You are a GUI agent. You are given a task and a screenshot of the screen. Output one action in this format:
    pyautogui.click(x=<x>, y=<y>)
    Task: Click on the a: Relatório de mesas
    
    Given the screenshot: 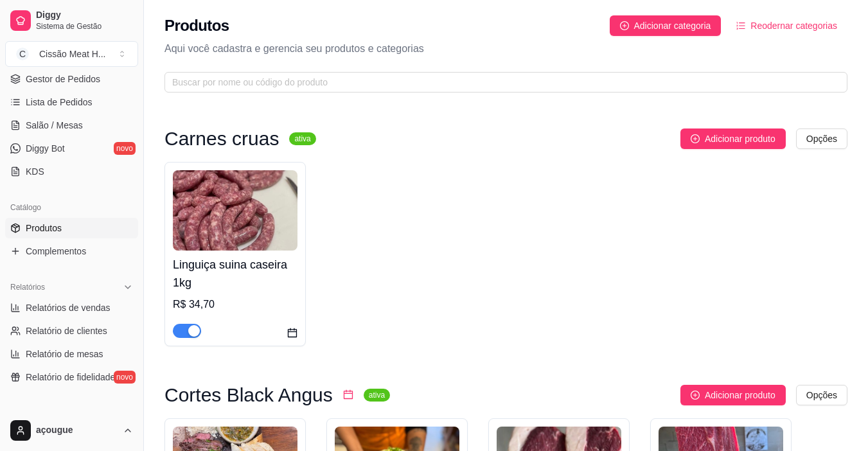 What is the action you would take?
    pyautogui.click(x=71, y=354)
    